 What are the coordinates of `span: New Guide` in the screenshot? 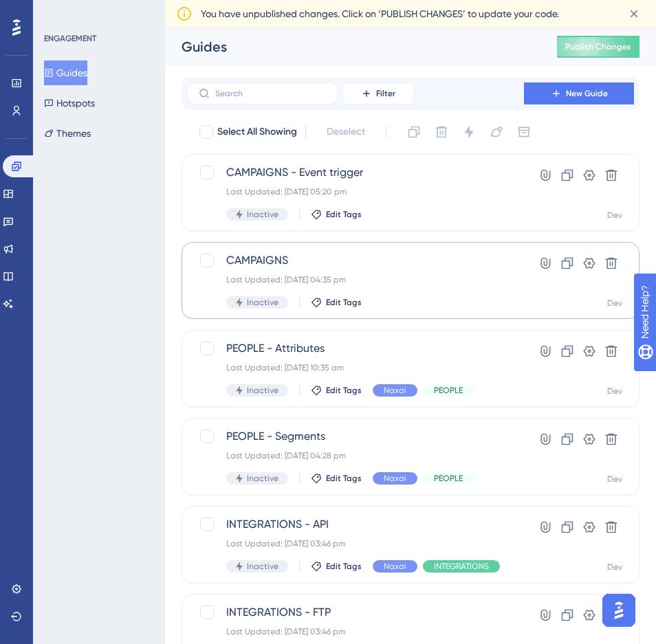 It's located at (587, 93).